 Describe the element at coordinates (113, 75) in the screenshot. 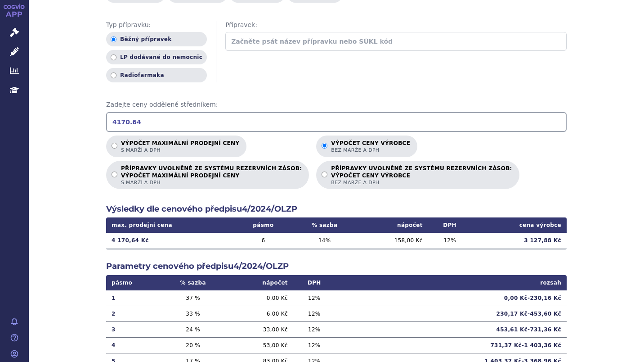

I see `input: Radiofarmaka` at that location.